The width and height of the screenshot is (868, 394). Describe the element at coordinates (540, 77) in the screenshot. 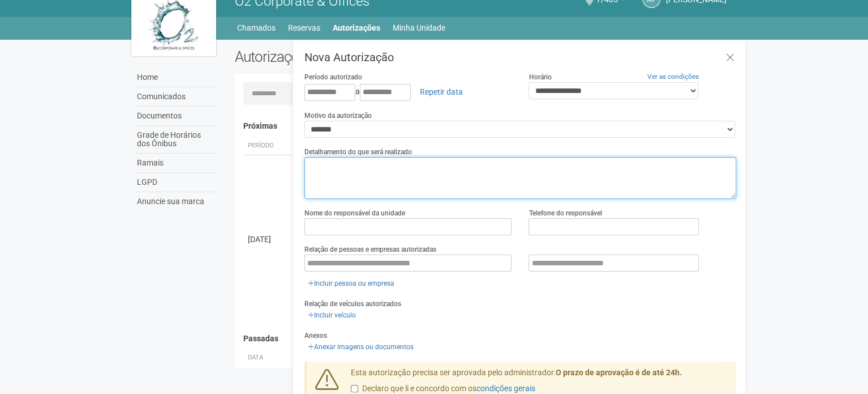

I see `label: Horário` at that location.